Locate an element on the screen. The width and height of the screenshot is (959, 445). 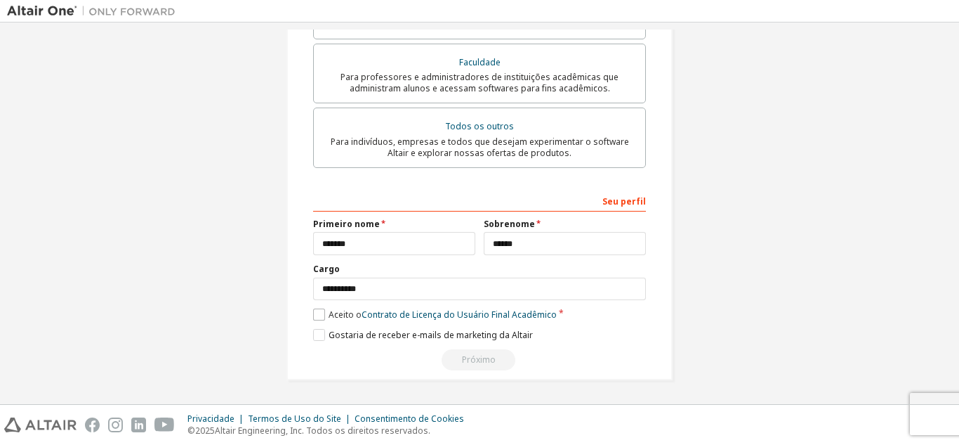
div: Read and acccept EULA to continue is located at coordinates (480, 360).